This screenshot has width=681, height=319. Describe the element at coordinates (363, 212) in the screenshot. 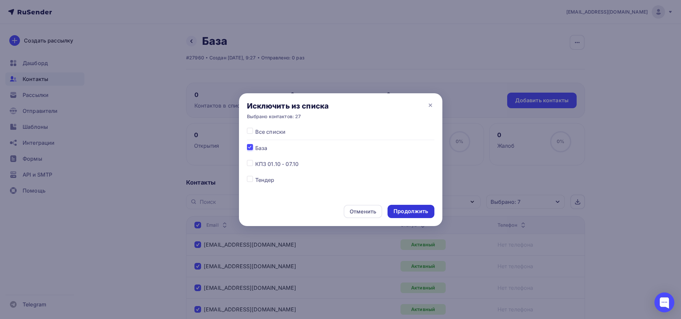

I see `div: Отменить` at that location.